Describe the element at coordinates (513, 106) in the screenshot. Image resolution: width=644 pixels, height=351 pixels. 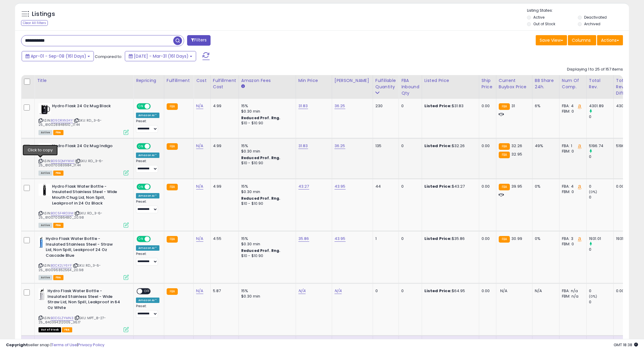
I see `span: 31` at that location.